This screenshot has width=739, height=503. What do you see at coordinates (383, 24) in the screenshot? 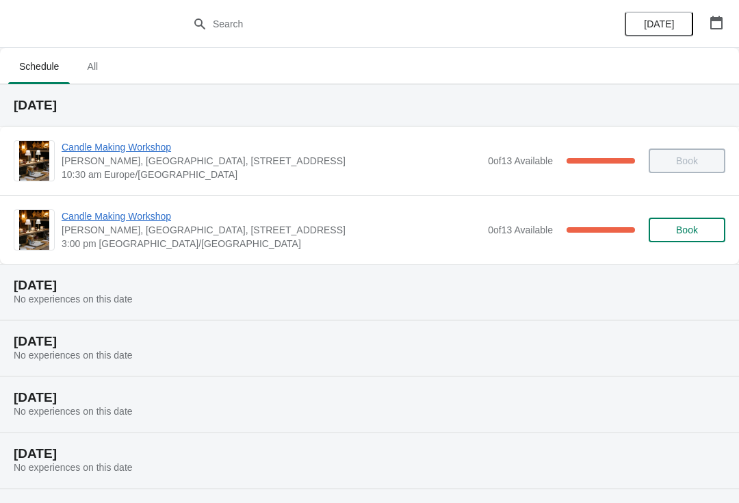
I see `input: Search` at bounding box center [383, 24].